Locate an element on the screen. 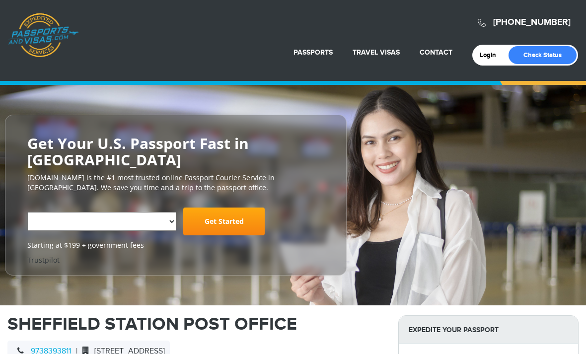 Image resolution: width=586 pixels, height=354 pixels. strong: Expedite Your Passport is located at coordinates (488, 330).